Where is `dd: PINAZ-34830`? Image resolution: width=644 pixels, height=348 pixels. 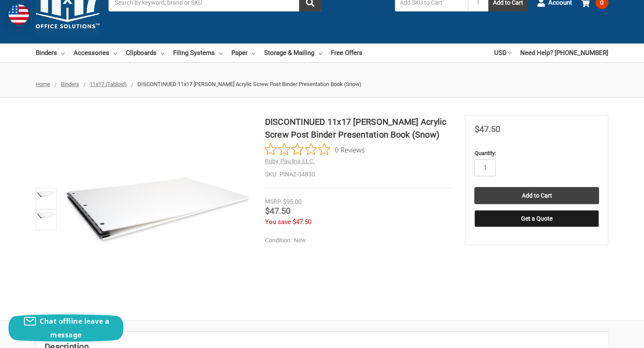
dd: PINAZ-34830 is located at coordinates (357, 174).